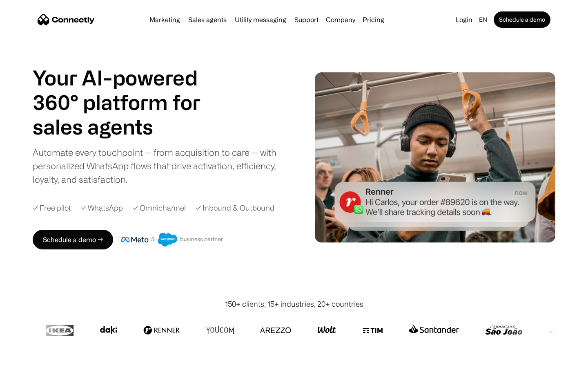 The width and height of the screenshot is (588, 368). I want to click on div: 150+ clients, 15+ industries, 20+ countries, so click(294, 304).